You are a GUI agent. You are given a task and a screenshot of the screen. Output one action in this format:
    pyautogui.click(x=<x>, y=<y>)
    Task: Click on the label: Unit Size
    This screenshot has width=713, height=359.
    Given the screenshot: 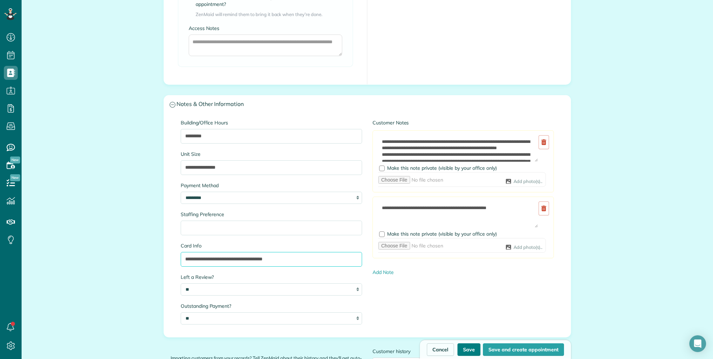 What is the action you would take?
    pyautogui.click(x=271, y=154)
    